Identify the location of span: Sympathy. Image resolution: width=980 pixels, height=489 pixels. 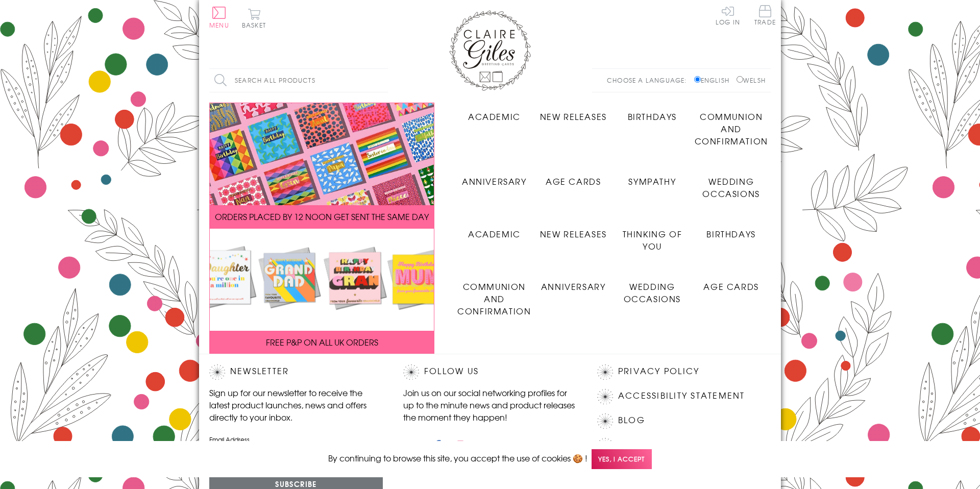
(652, 182).